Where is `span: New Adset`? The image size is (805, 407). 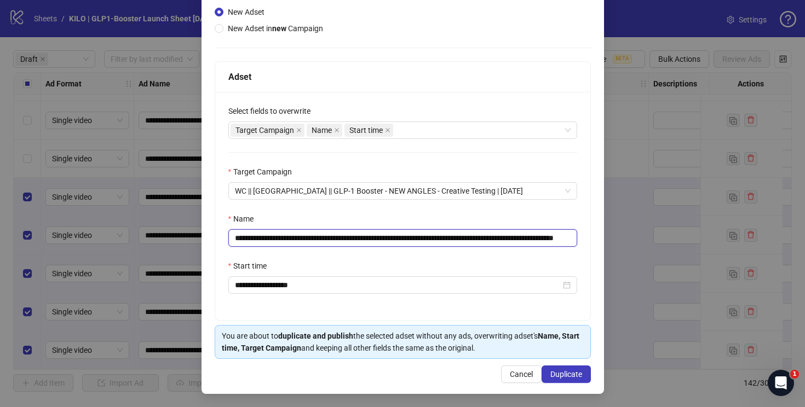
span: New Adset is located at coordinates (246, 12).